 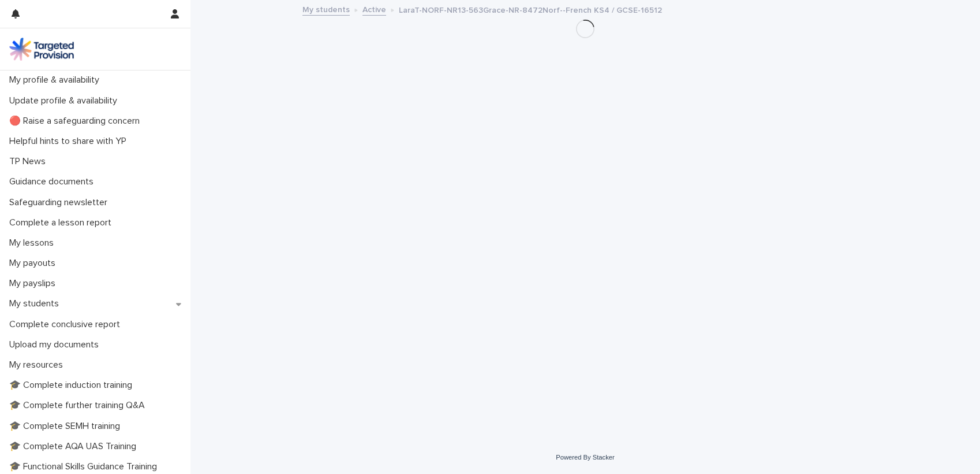 What do you see at coordinates (85, 466) in the screenshot?
I see `p: 🎓 Functional Skills Guidance Training` at bounding box center [85, 466].